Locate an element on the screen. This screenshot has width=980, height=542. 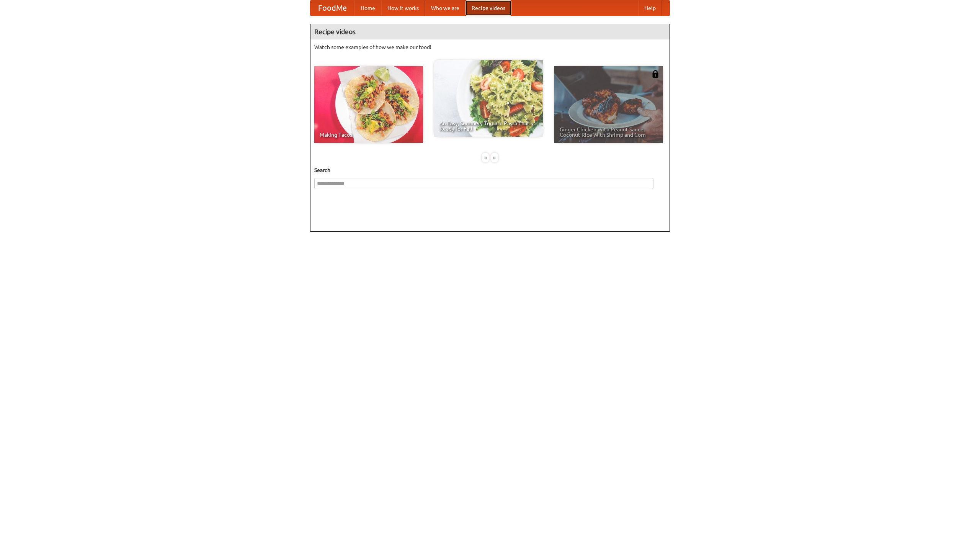
span: Making Tacos is located at coordinates (369, 135).